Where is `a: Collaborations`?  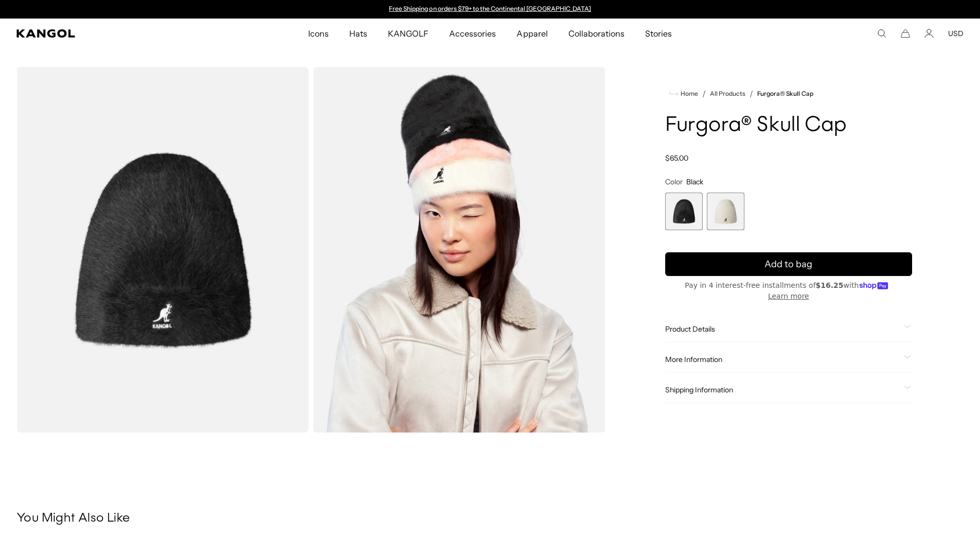 a: Collaborations is located at coordinates (596, 33).